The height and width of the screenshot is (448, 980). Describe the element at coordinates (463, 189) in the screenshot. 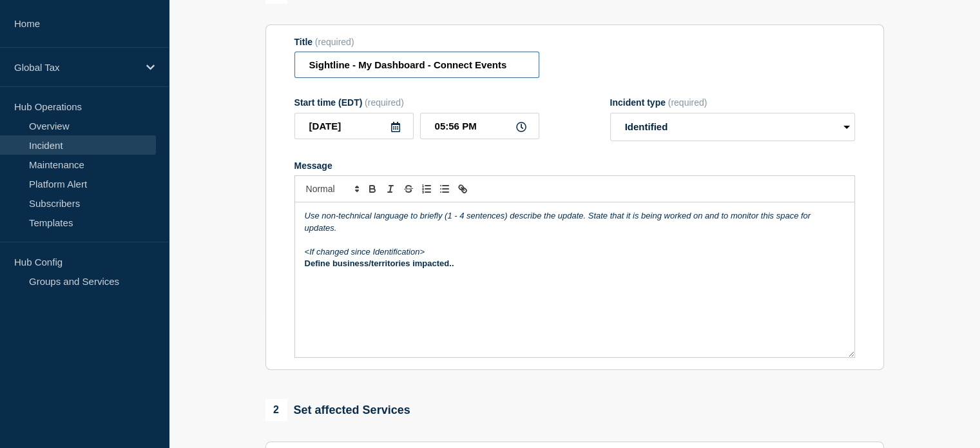

I see `button: Toggle link` at that location.